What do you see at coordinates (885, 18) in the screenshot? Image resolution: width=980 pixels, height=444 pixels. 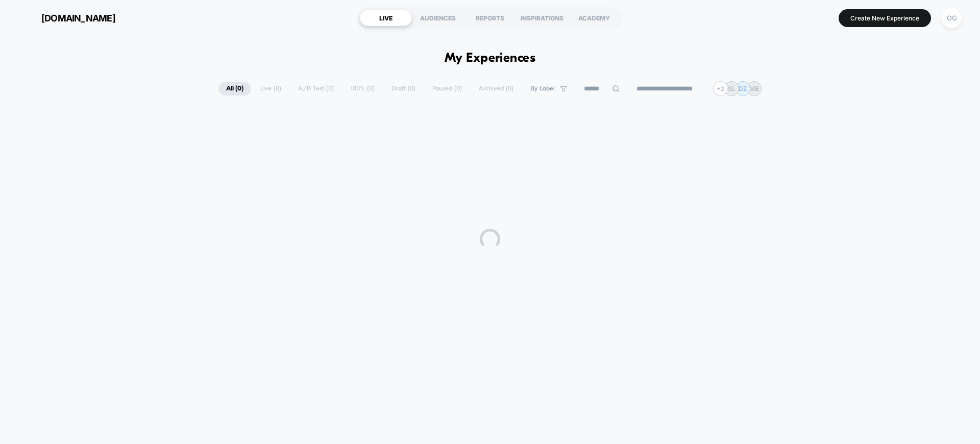 I see `button: Create New Experience` at bounding box center [885, 18].